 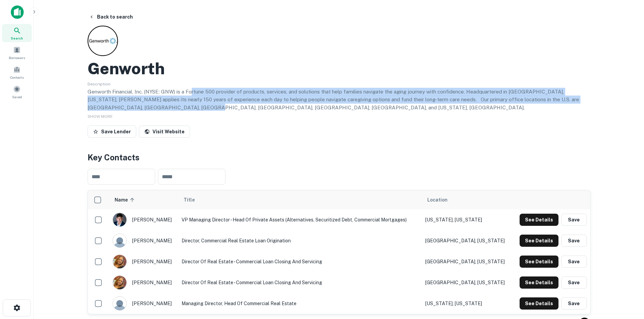 What do you see at coordinates (125, 200) in the screenshot?
I see `span: Name` at bounding box center [125, 200].